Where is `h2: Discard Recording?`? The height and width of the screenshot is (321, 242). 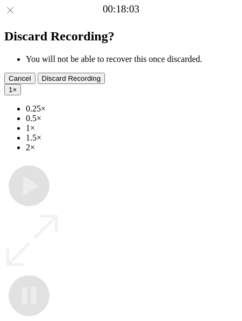
h2: Discard Recording? is located at coordinates (121, 36).